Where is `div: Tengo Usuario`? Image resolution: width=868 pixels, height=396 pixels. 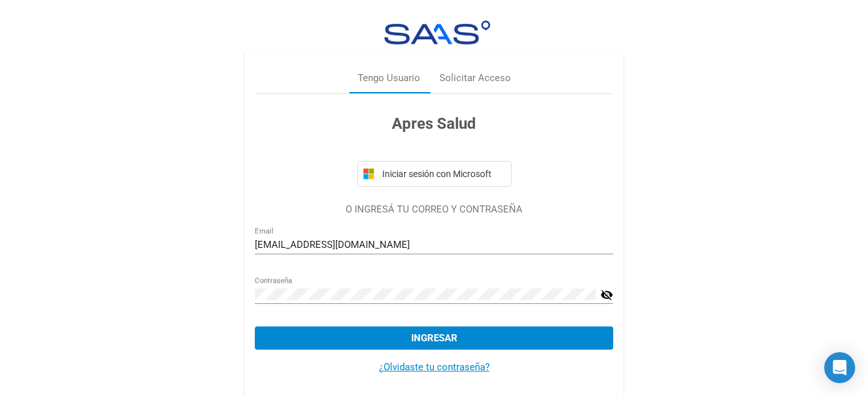
div: Tengo Usuario is located at coordinates (388, 78).